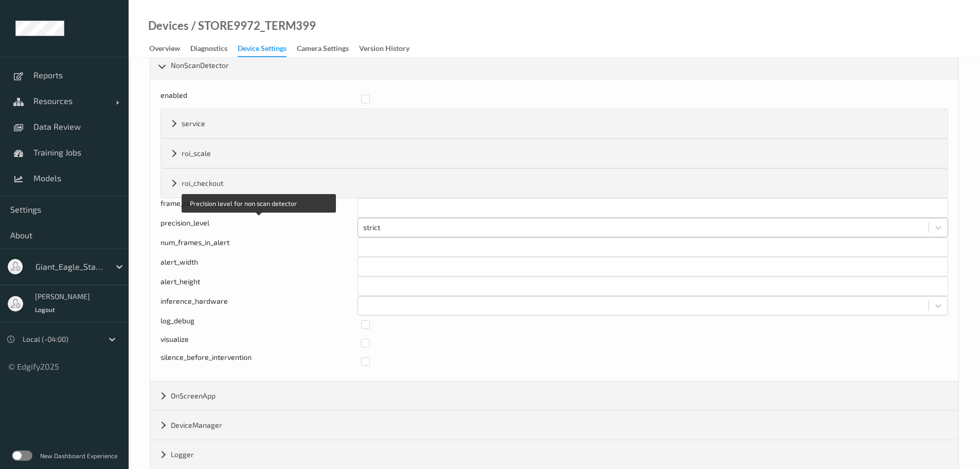 The image size is (980, 469). I want to click on div: Logger, so click(554, 455).